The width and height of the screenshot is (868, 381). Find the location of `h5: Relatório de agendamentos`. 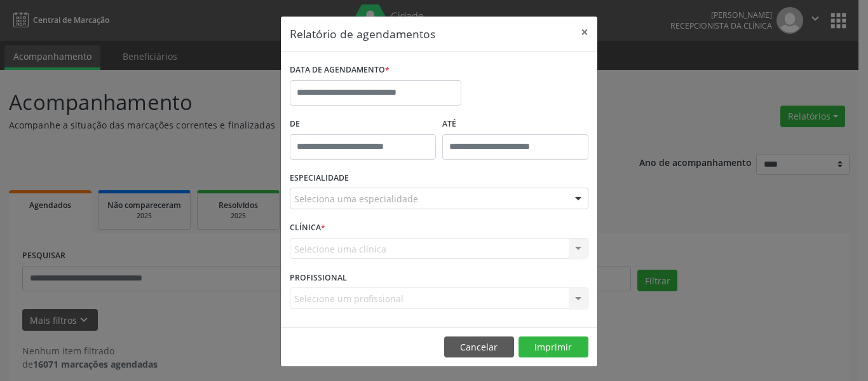

h5: Relatório de agendamentos is located at coordinates (363, 34).